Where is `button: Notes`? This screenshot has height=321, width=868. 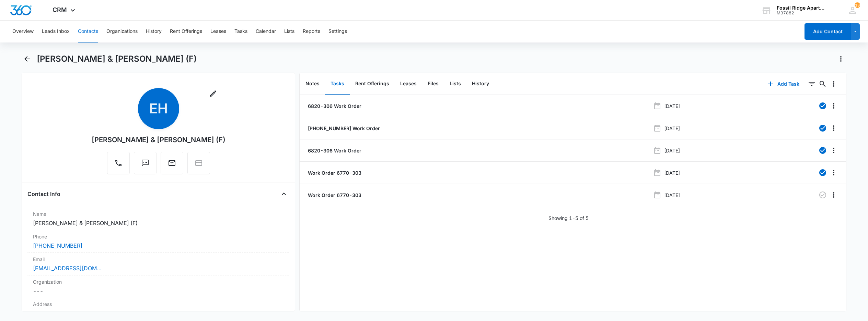 button: Notes is located at coordinates (312, 84).